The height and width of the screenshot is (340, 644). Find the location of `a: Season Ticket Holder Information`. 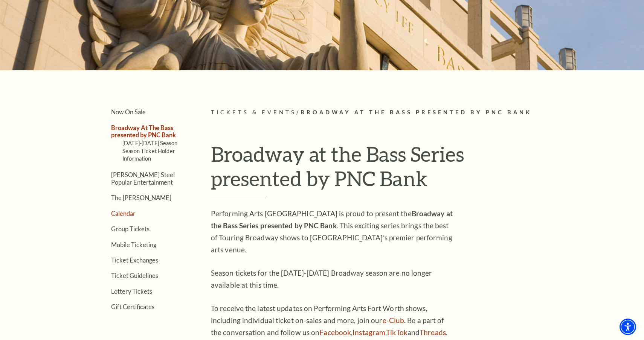

a: Season Ticket Holder Information is located at coordinates (149, 155).